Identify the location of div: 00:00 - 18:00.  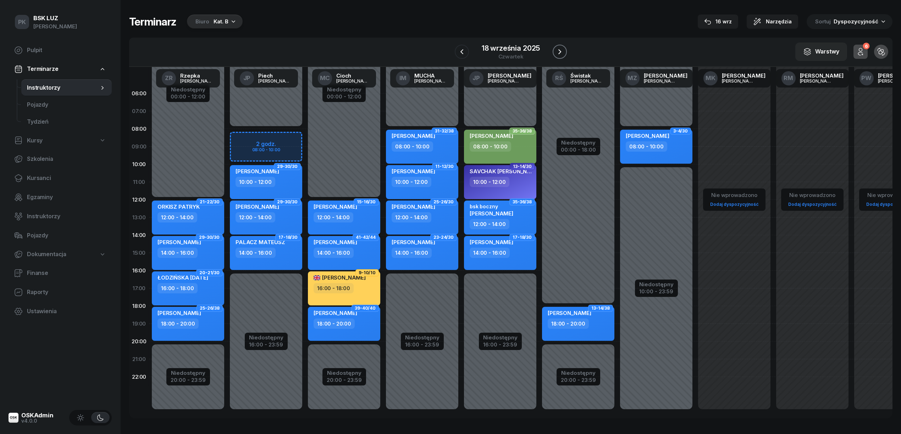
(578, 149).